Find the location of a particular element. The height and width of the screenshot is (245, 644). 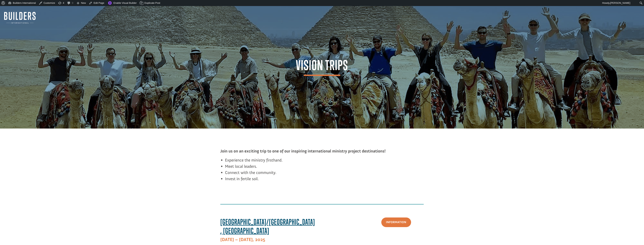

img: Builders International is located at coordinates (20, 18).